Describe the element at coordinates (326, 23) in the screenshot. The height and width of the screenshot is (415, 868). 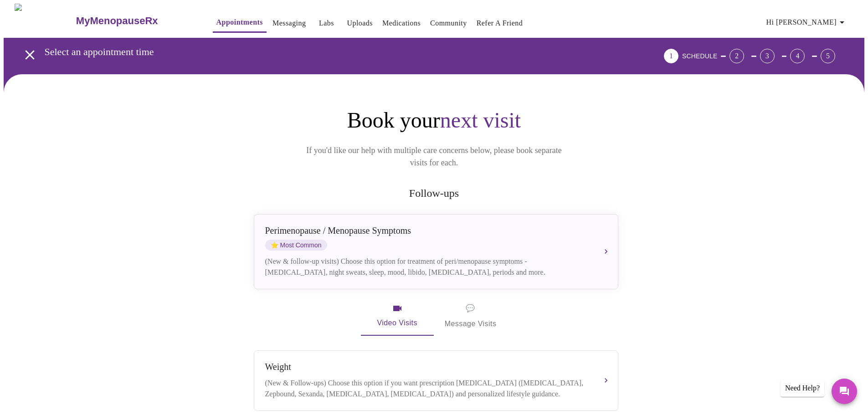
I see `button: Labs` at that location.